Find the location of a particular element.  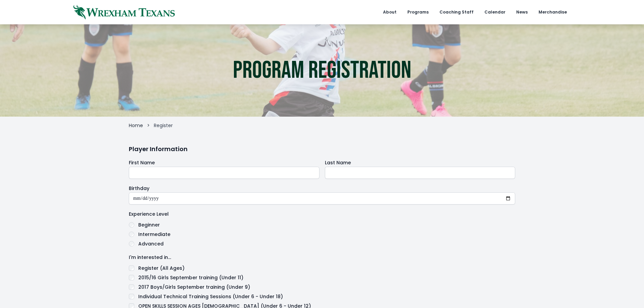

label: Birthday is located at coordinates (322, 189).